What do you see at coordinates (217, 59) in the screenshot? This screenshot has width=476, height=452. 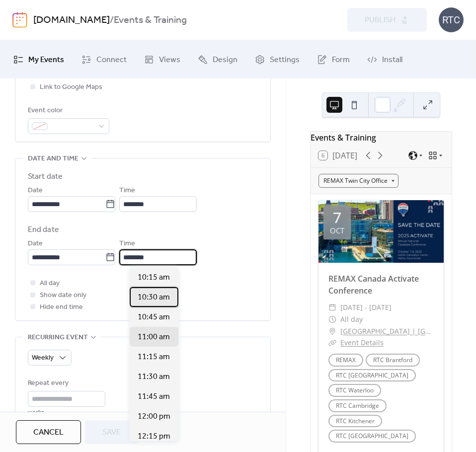 I see `a: Design` at bounding box center [217, 59].